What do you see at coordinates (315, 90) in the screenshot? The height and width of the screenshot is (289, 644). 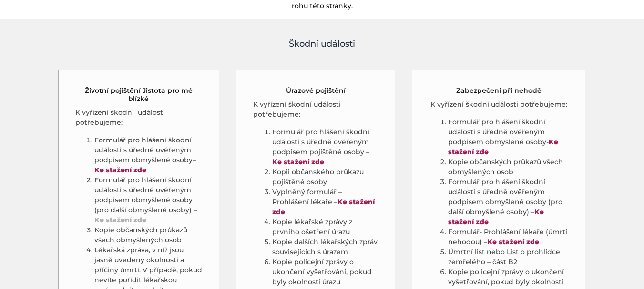 I see `h5: Úrazové pojištění` at bounding box center [315, 90].